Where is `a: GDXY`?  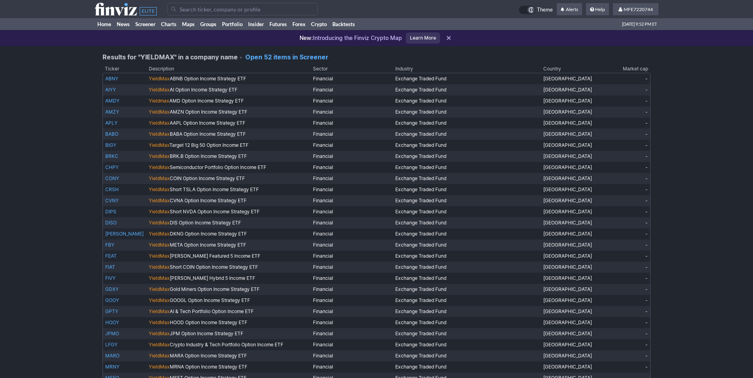
a: GDXY is located at coordinates (112, 289).